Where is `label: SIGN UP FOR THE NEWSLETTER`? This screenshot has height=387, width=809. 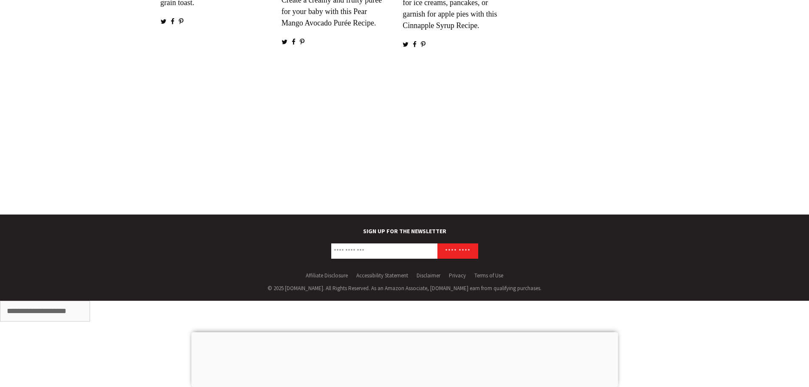
label: SIGN UP FOR THE NEWSLETTER is located at coordinates (405, 233).